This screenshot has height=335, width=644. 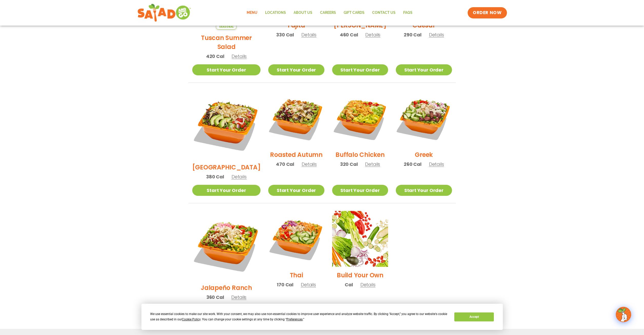 What do you see at coordinates (487, 13) in the screenshot?
I see `span: ORDER NOW` at bounding box center [487, 13].